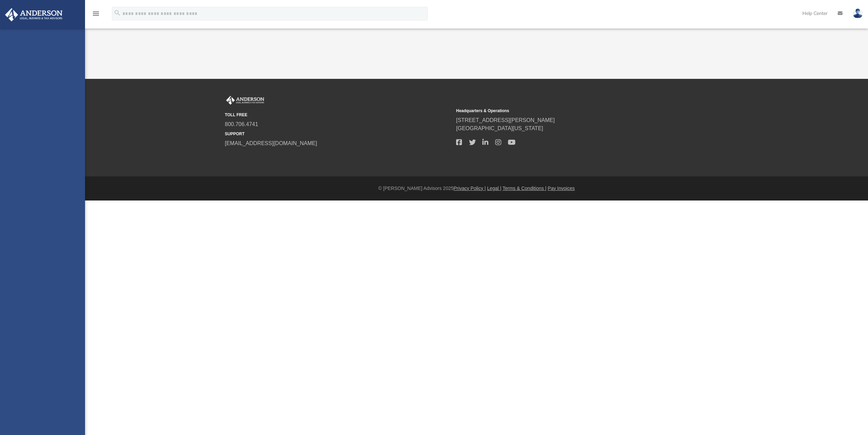  Describe the element at coordinates (524, 188) in the screenshot. I see `a: Terms & Conditions |` at that location.